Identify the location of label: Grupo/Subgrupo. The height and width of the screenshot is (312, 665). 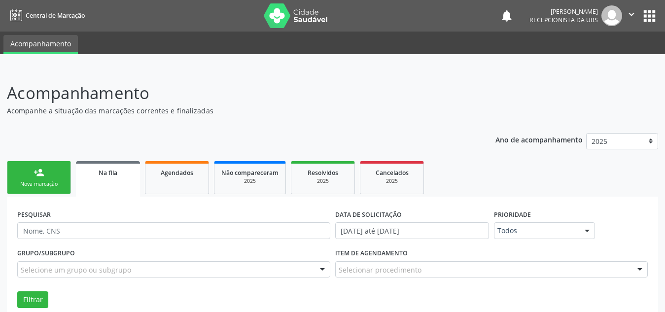
(46, 253).